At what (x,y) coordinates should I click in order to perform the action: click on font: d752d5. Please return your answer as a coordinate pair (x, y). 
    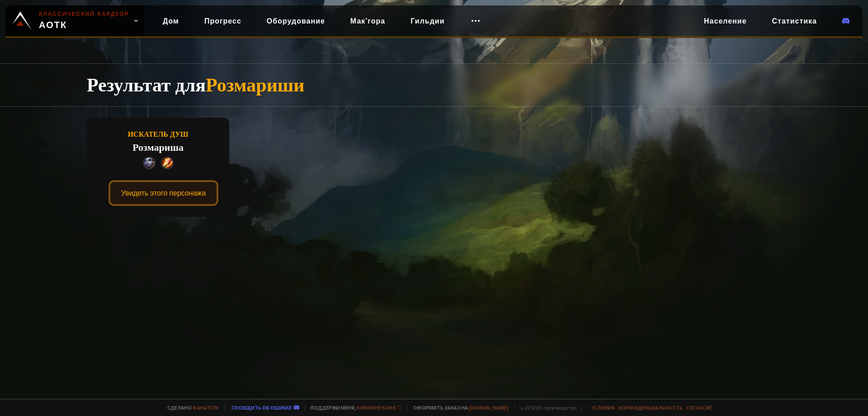
    Looking at the image, I should click on (533, 407).